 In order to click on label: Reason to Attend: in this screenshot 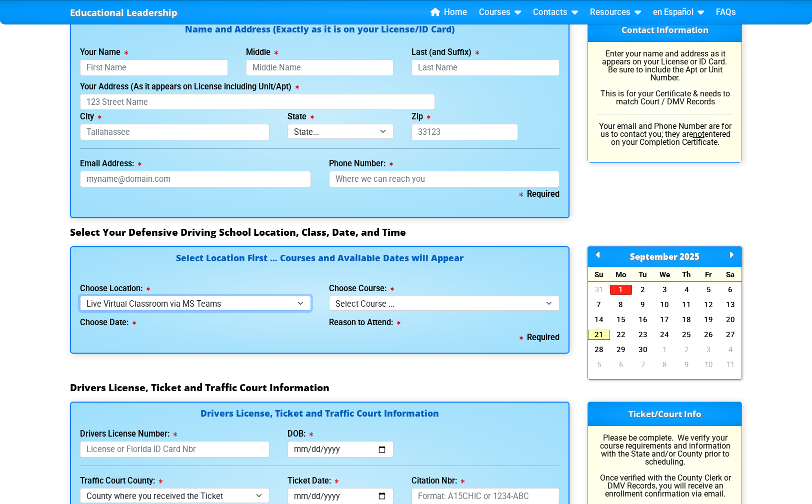, I will do `click(365, 323)`.